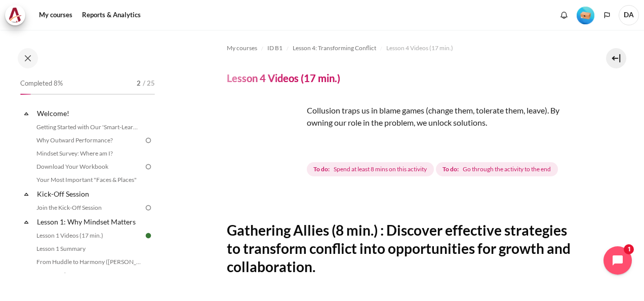 This screenshot has height=301, width=644. Describe the element at coordinates (419, 48) in the screenshot. I see `a: Lesson 4 Videos (17 min.)` at that location.